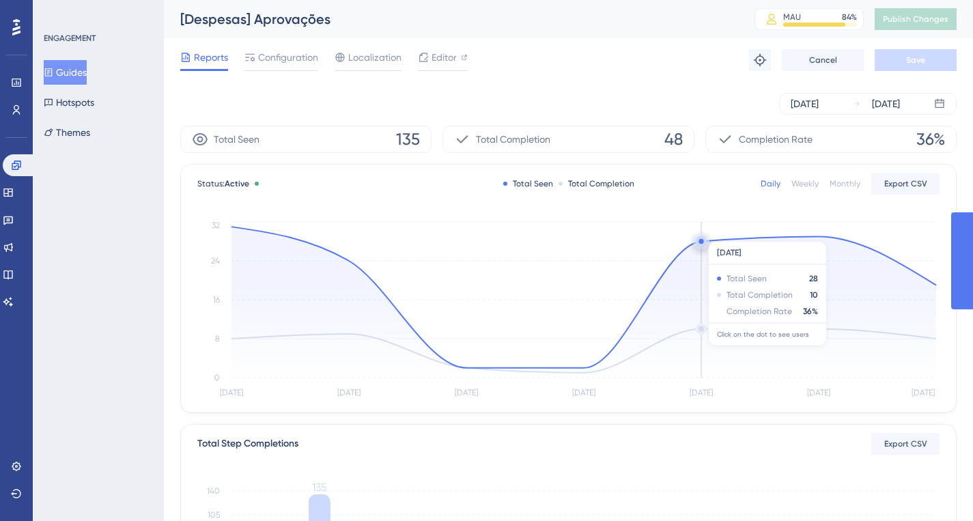 This screenshot has width=973, height=521. What do you see at coordinates (408, 139) in the screenshot?
I see `span: 135` at bounding box center [408, 139].